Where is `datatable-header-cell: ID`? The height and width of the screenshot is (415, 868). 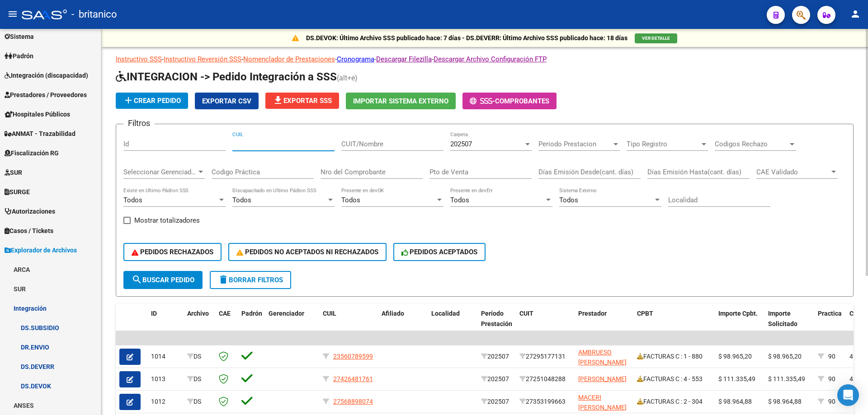 datatable-header-cell: ID is located at coordinates (166, 324).